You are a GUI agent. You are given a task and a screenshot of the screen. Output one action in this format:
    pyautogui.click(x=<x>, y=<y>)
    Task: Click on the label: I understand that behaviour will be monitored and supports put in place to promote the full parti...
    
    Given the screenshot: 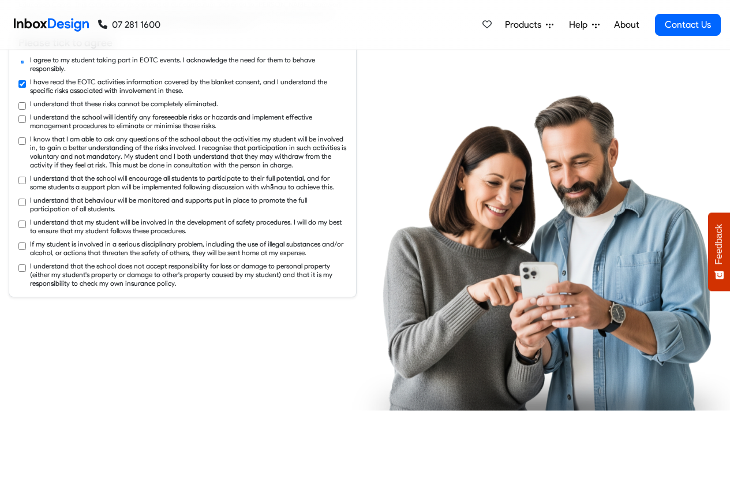 What is the action you would take?
    pyautogui.click(x=188, y=204)
    